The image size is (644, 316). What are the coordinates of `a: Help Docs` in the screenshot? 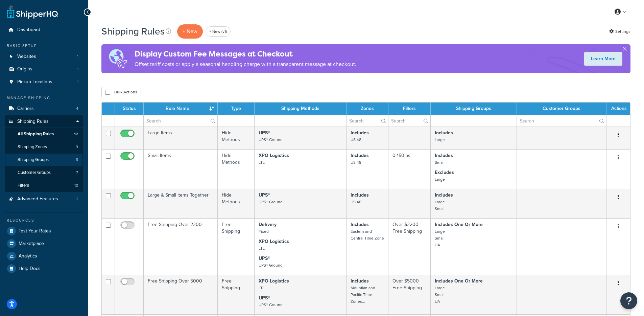 It's located at (44, 268).